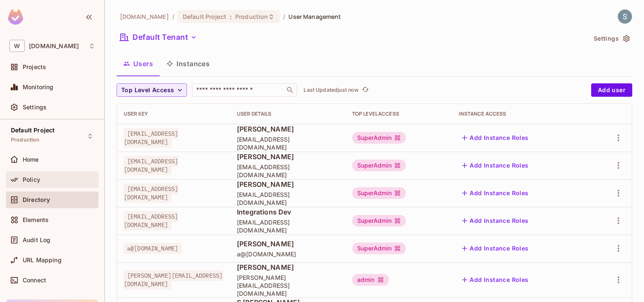  I want to click on span: Elements, so click(36, 220).